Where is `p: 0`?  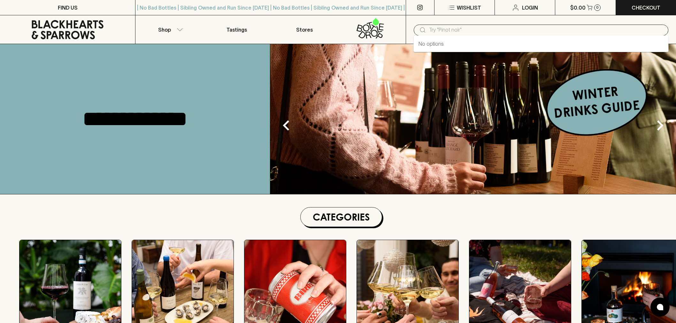 p: 0 is located at coordinates (597, 7).